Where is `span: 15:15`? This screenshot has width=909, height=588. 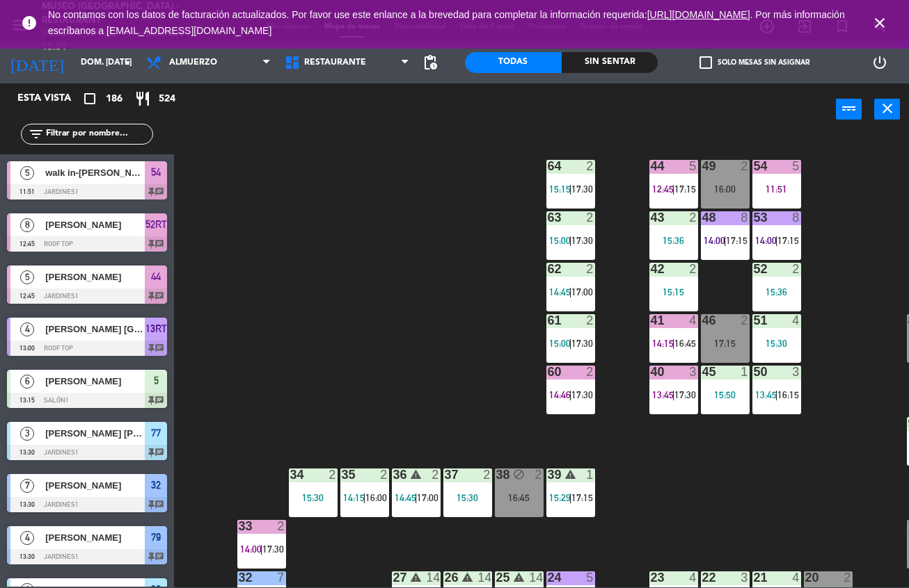
span: 15:15 is located at coordinates (559, 189).